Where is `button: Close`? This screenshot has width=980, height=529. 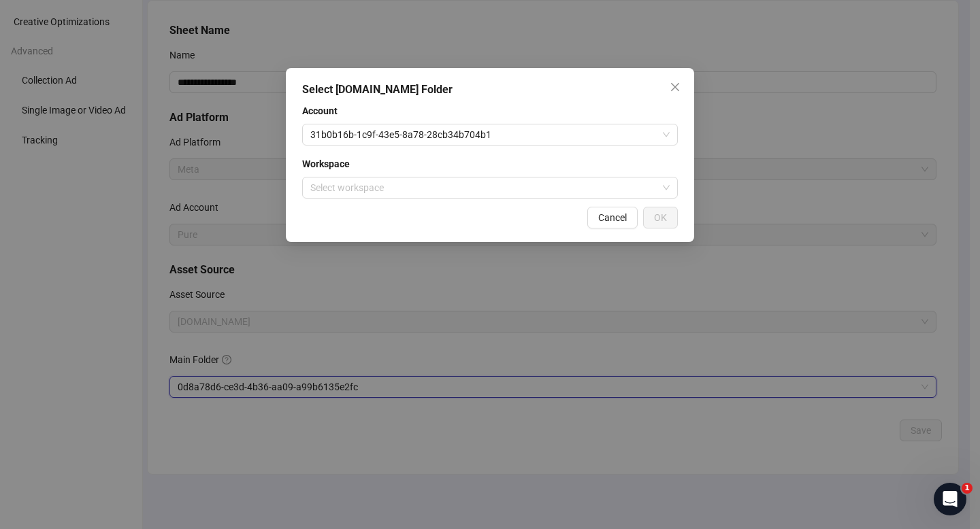
button: Close is located at coordinates (675, 87).